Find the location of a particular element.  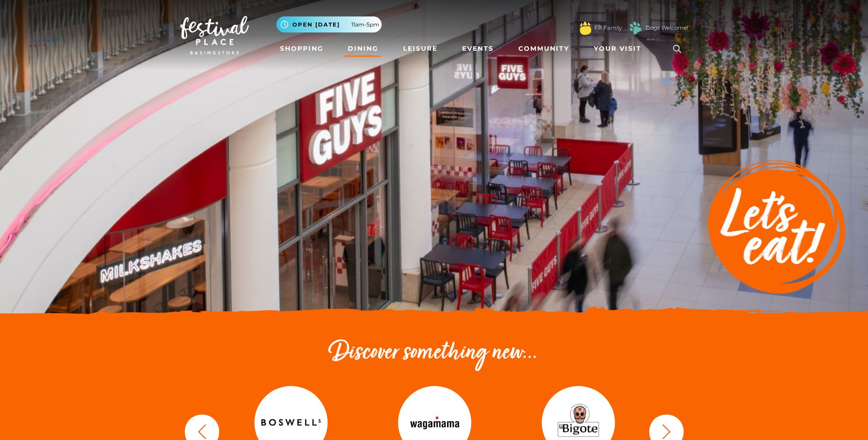

h2: Discover something new... is located at coordinates (434, 354).